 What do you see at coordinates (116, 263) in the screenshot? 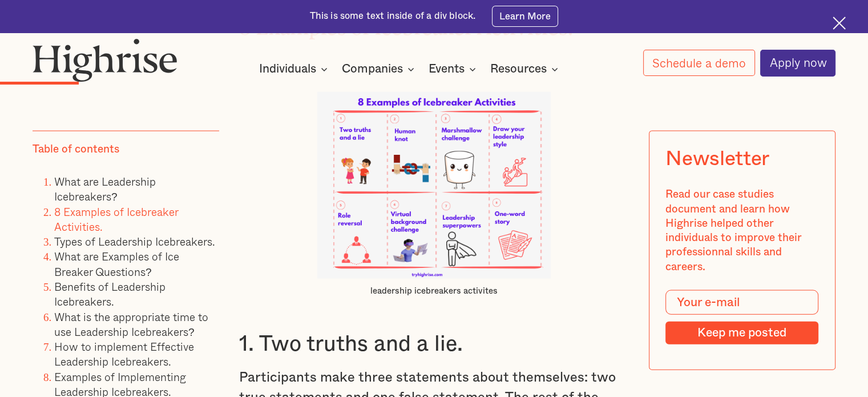
I see `a: What are Examples of Ice Breaker Questions?` at bounding box center [116, 263].